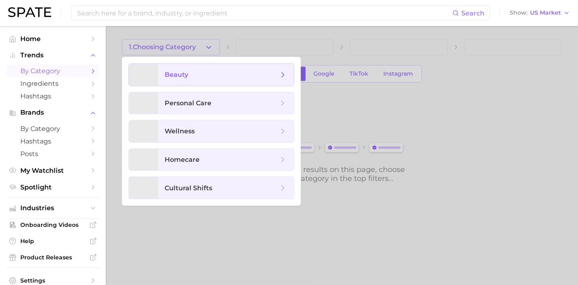  Describe the element at coordinates (53, 187) in the screenshot. I see `span: Spotlight` at that location.